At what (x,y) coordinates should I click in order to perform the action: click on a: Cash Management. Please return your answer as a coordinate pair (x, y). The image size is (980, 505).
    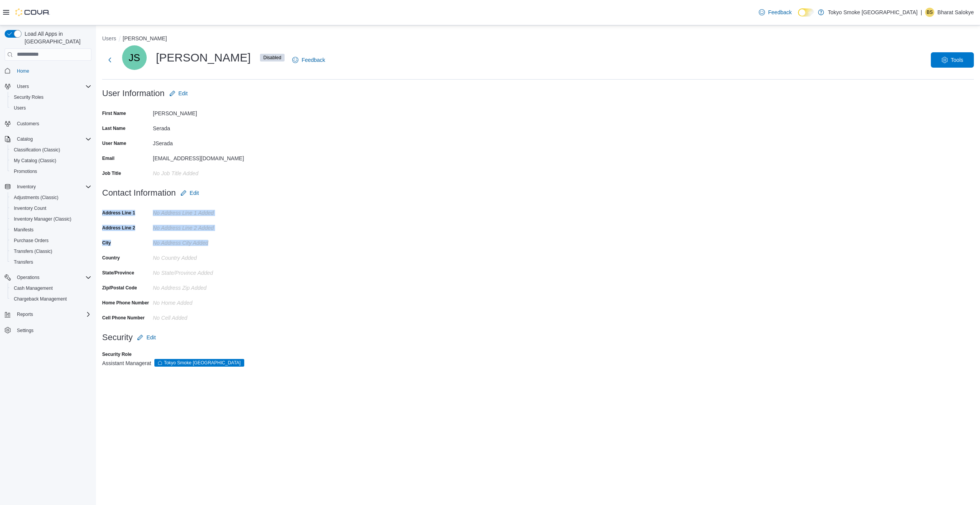
    Looking at the image, I should click on (33, 288).